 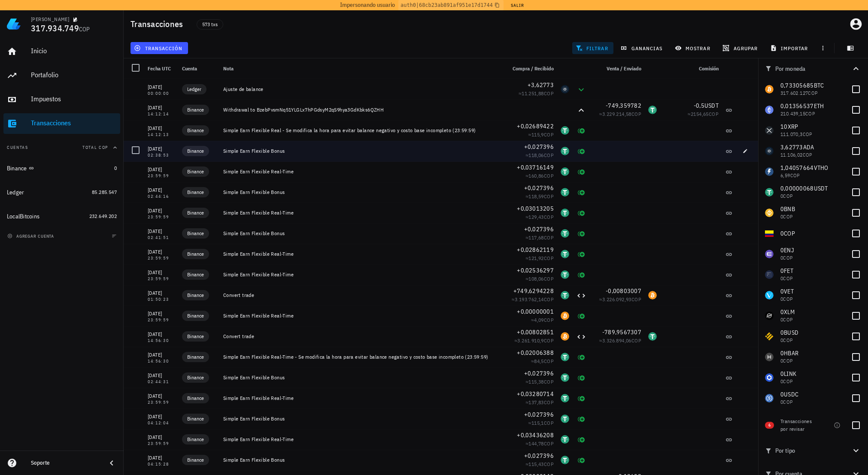 I want to click on a: LocalBitcoins 232.649.202, so click(x=62, y=216).